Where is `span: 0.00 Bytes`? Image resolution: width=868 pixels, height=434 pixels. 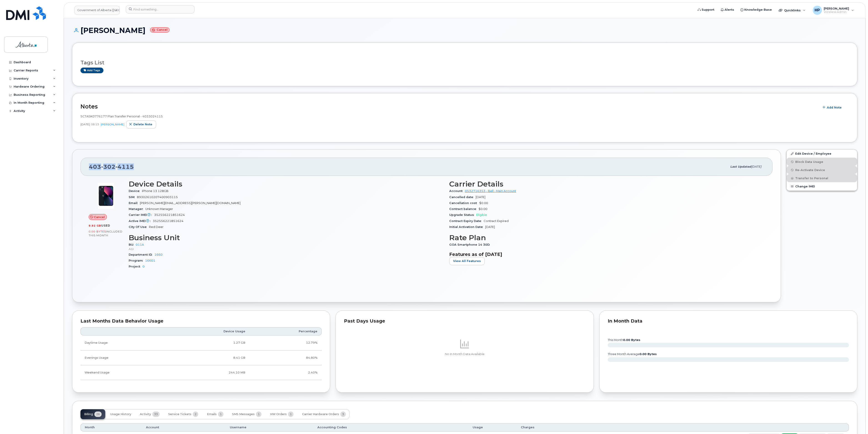
span: 0.00 Bytes is located at coordinates (97, 231).